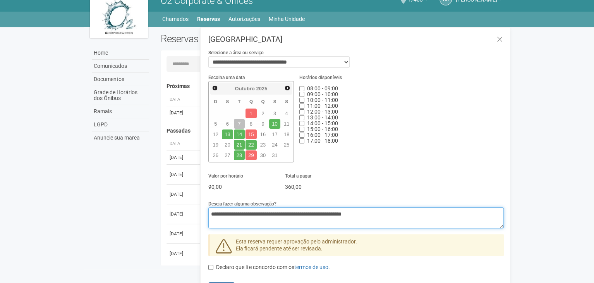 The width and height of the screenshot is (594, 283). I want to click on a: 25, so click(287, 144).